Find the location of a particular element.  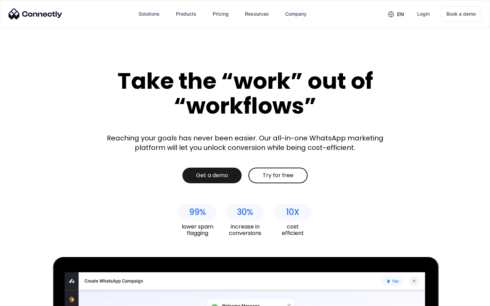

a: Get a demo is located at coordinates (212, 176).